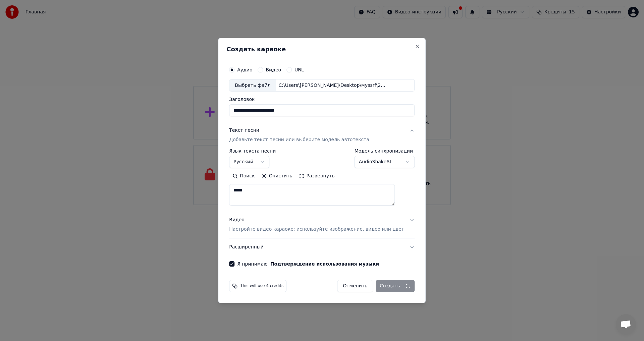  Describe the element at coordinates (245, 70) in the screenshot. I see `label: Аудио` at that location.